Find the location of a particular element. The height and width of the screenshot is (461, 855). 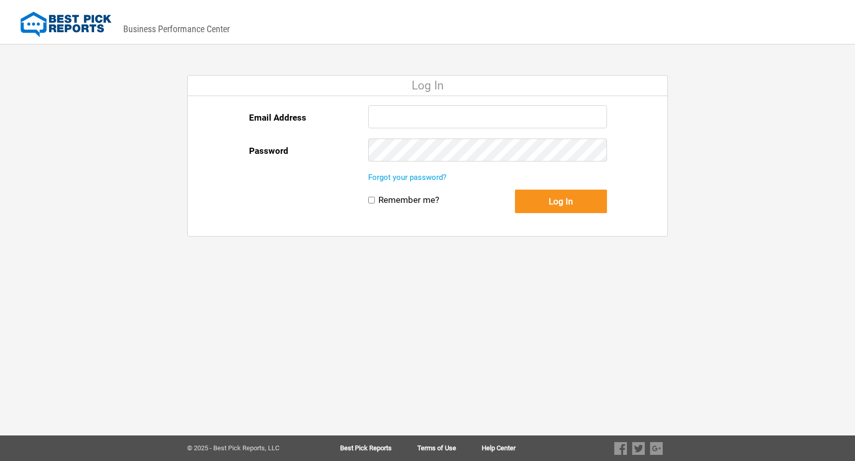

a: Best Pick Reports is located at coordinates (378, 448).